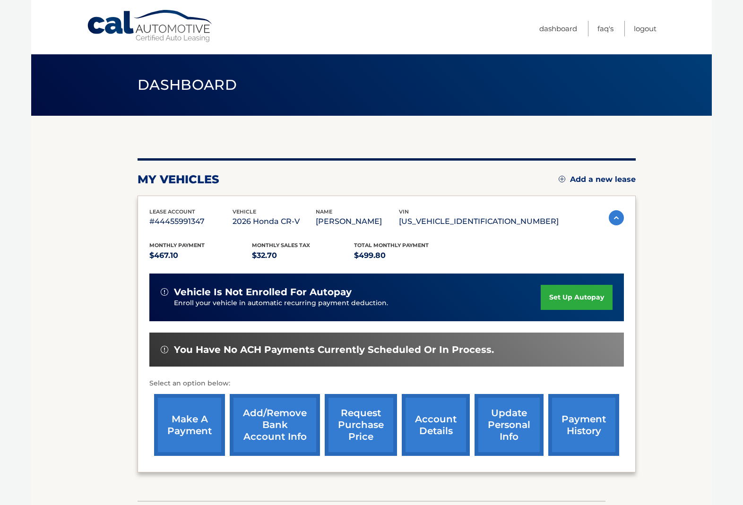 Image resolution: width=743 pixels, height=505 pixels. I want to click on p: Select an option below:, so click(387, 384).